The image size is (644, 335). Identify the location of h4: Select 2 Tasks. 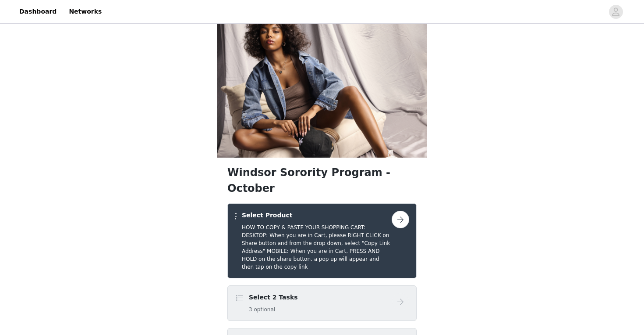
(273, 297).